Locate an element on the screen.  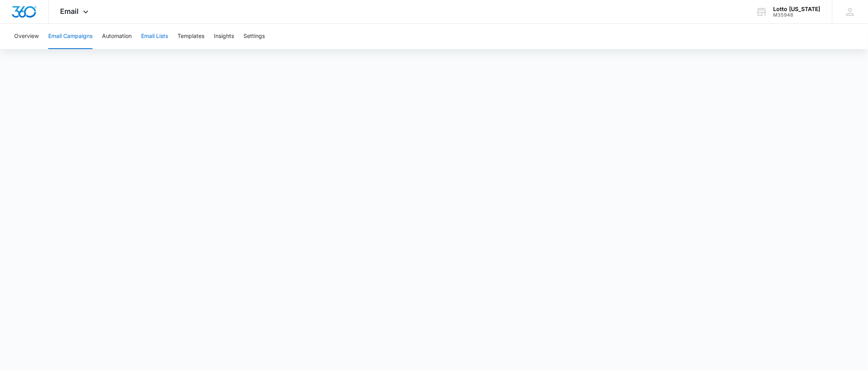
button: Email Lists is located at coordinates (154, 36).